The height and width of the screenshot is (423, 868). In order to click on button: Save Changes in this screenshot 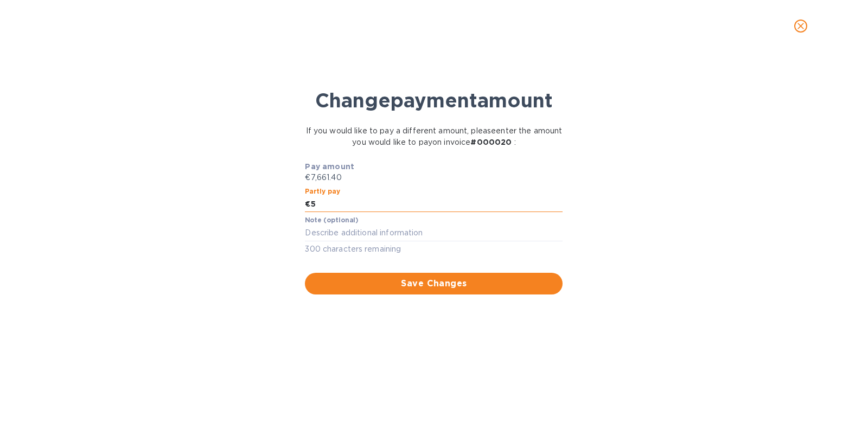, I will do `click(433, 283)`.